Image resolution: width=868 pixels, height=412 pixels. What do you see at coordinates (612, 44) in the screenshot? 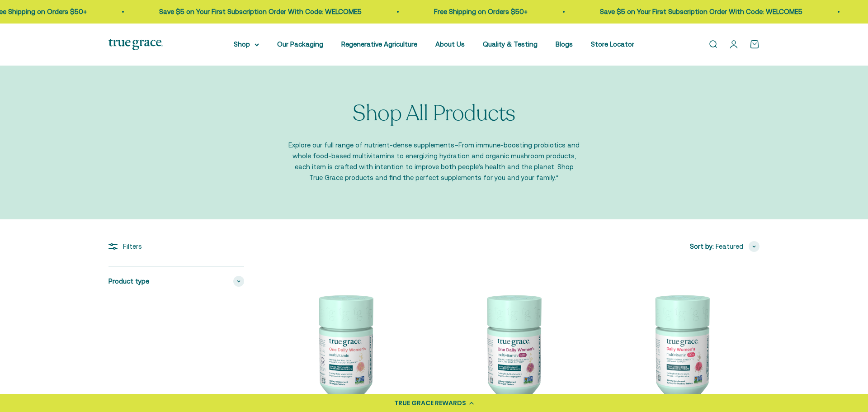
I see `a: Store Locator` at bounding box center [612, 44].